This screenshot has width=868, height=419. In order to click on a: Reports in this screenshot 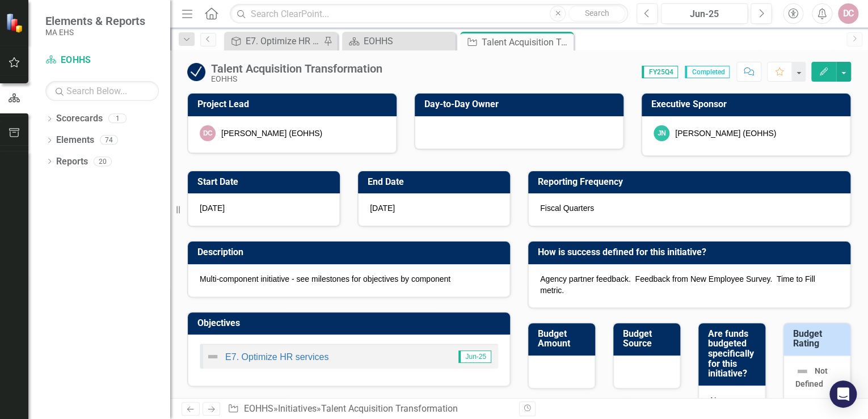, I will do `click(72, 161)`.